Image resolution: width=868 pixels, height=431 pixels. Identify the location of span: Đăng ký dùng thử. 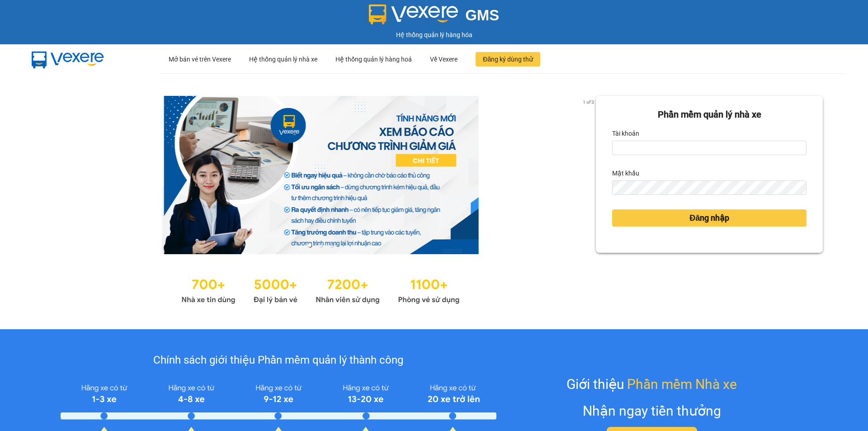
(508, 59).